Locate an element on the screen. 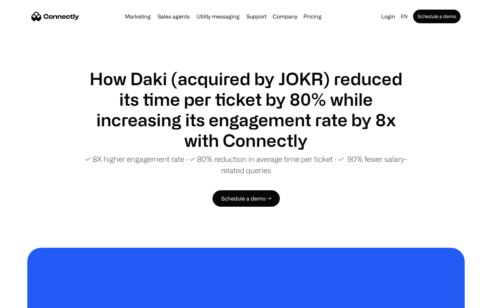  ul: Language list is located at coordinates (27, 301).